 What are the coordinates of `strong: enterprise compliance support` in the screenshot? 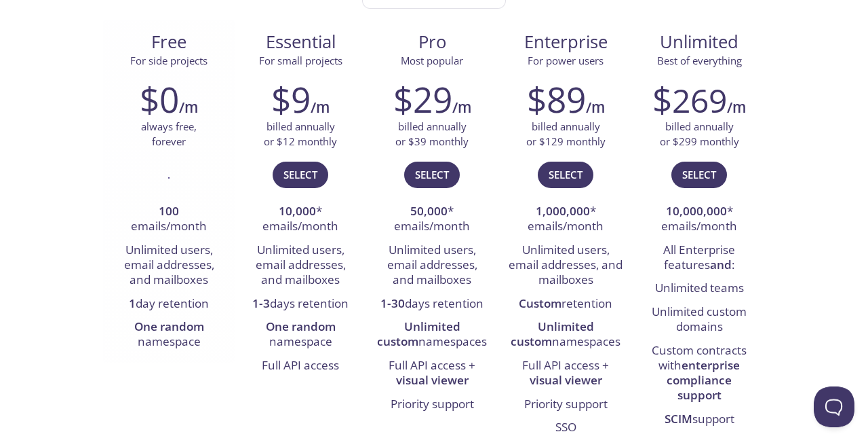 It's located at (704, 381).